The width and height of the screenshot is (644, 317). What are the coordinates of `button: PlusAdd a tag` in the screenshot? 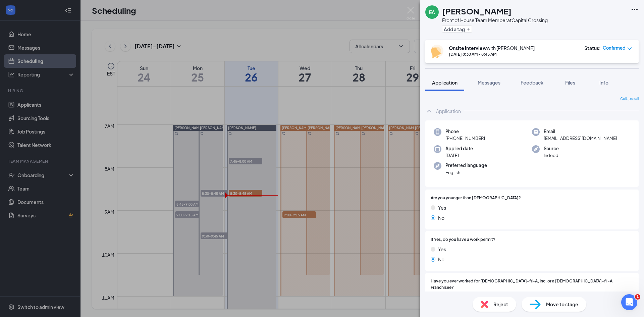 It's located at (457, 29).